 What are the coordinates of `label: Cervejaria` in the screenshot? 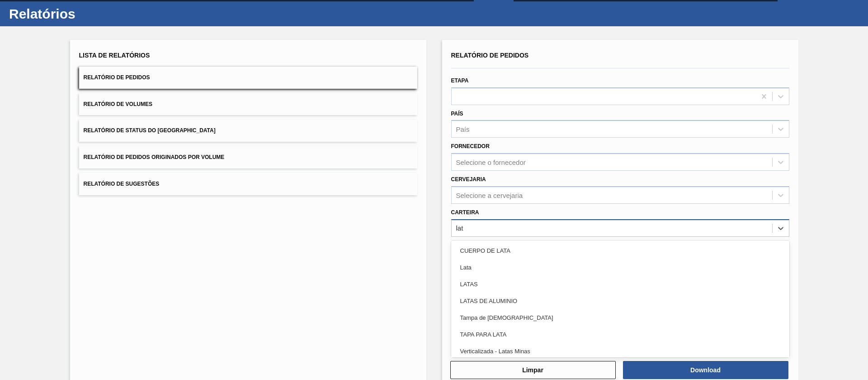 It's located at (468, 180).